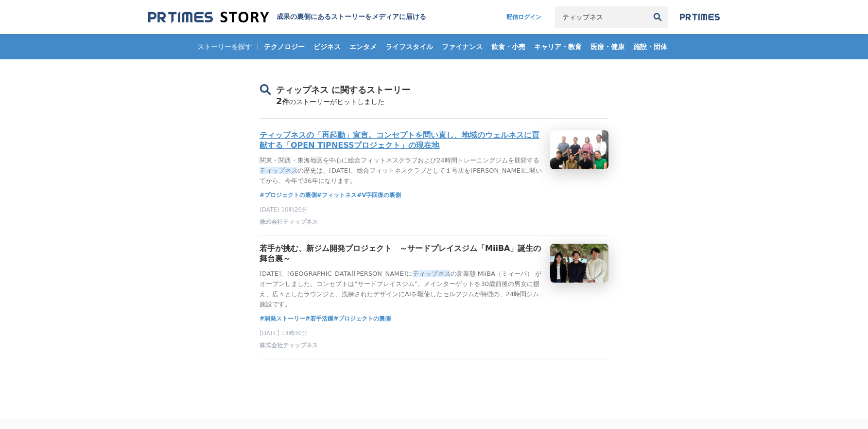  What do you see at coordinates (337, 195) in the screenshot?
I see `span: #フィットネス` at bounding box center [337, 195].